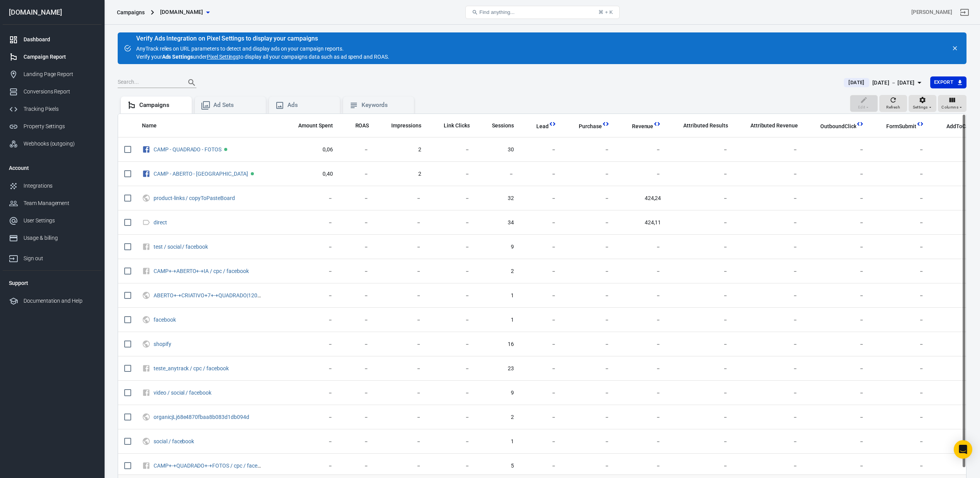 This screenshot has height=478, width=980. I want to click on a: Dashboard, so click(52, 40).